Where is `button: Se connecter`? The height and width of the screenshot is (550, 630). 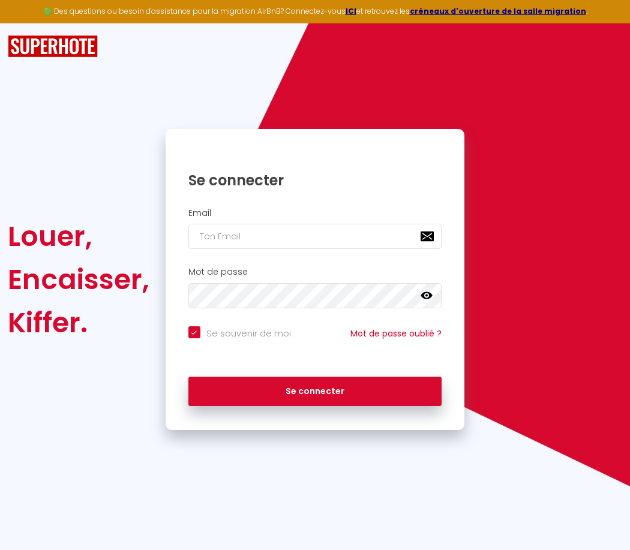
button: Se connecter is located at coordinates (315, 392).